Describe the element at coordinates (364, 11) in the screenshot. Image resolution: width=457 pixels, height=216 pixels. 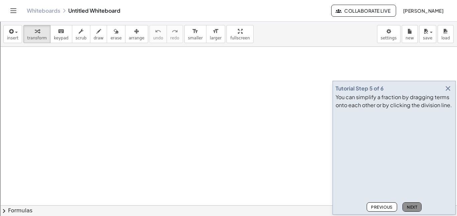
I see `button: Collaborate Live` at that location.